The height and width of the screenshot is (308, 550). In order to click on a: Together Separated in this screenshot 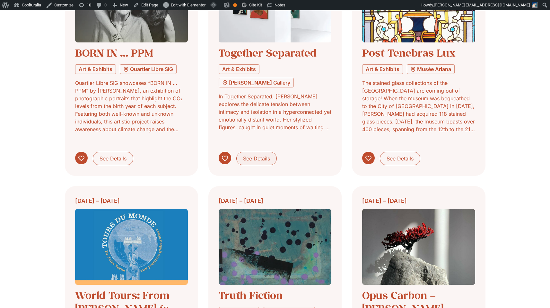, I will do `click(268, 53)`.